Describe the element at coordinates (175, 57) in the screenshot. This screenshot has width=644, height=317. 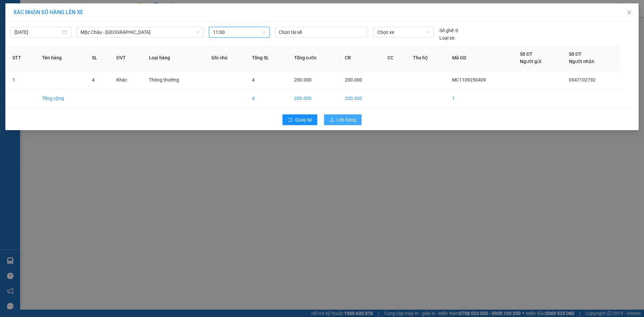
I see `th: Loại hàng` at that location.